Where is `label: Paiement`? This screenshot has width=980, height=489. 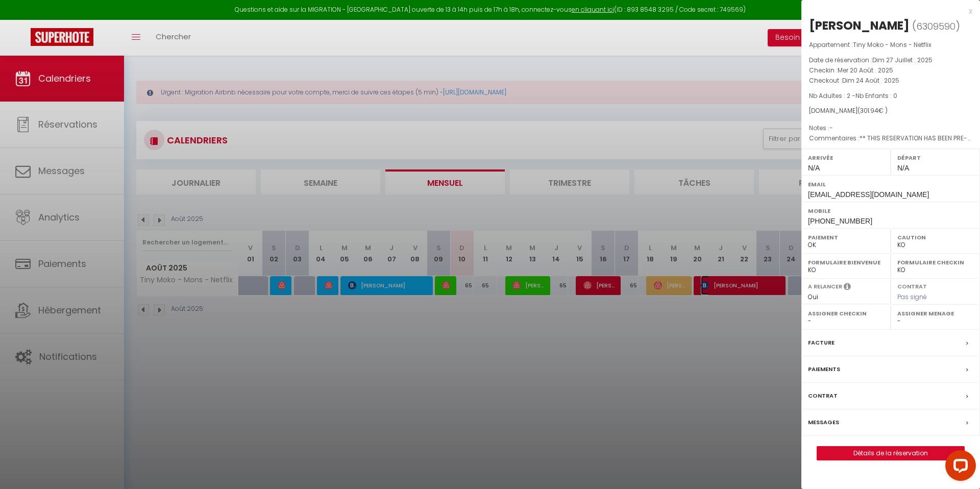
label: Paiement is located at coordinates (846, 238).